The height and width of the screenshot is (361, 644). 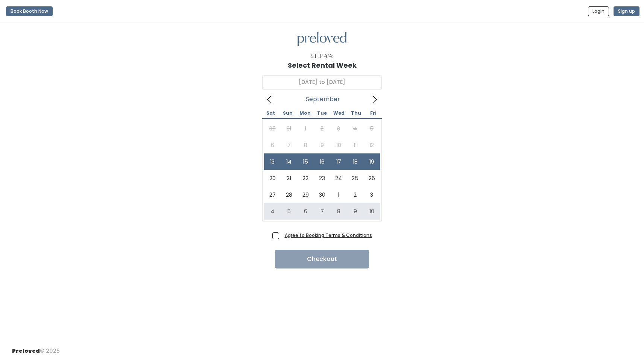 I want to click on span: September 27, 2025, so click(x=272, y=195).